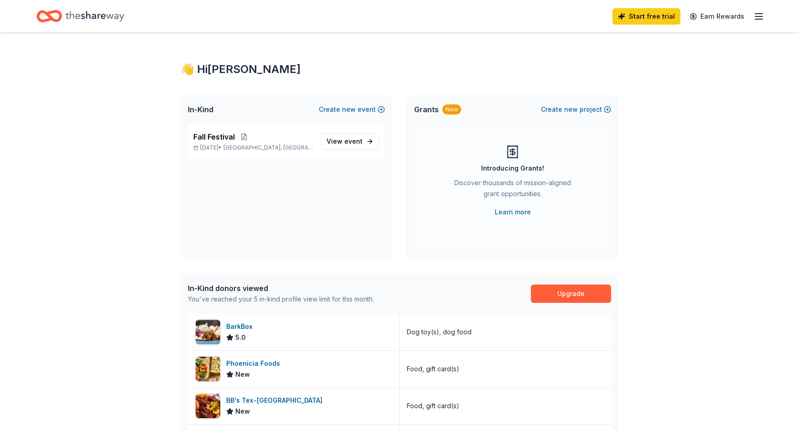 Image resolution: width=799 pixels, height=431 pixels. I want to click on div: In-Kind donors viewed, so click(281, 288).